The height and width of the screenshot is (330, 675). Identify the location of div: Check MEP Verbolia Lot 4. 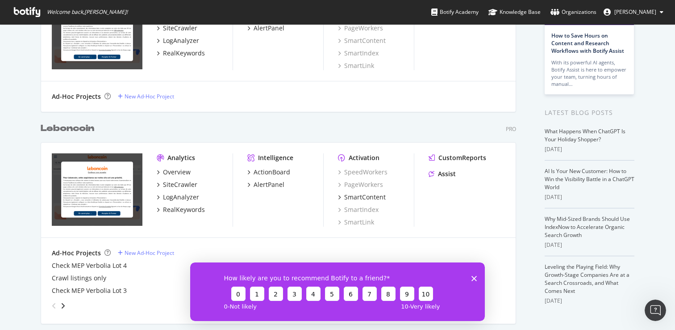
(89, 265).